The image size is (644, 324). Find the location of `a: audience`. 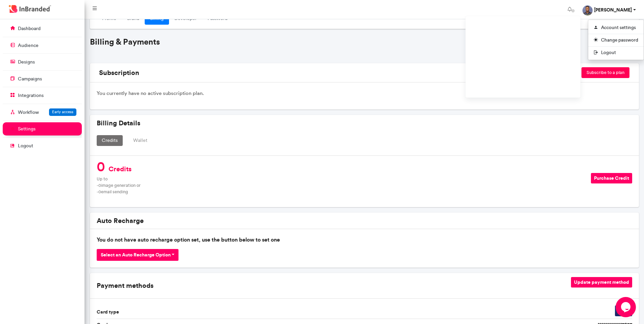

a: audience is located at coordinates (42, 46).